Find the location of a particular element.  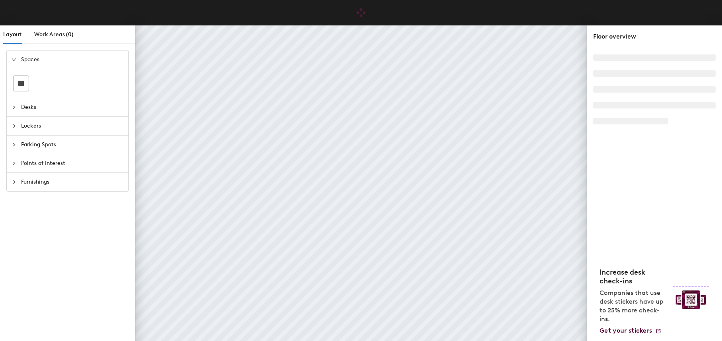

span: expanded is located at coordinates (14, 60).